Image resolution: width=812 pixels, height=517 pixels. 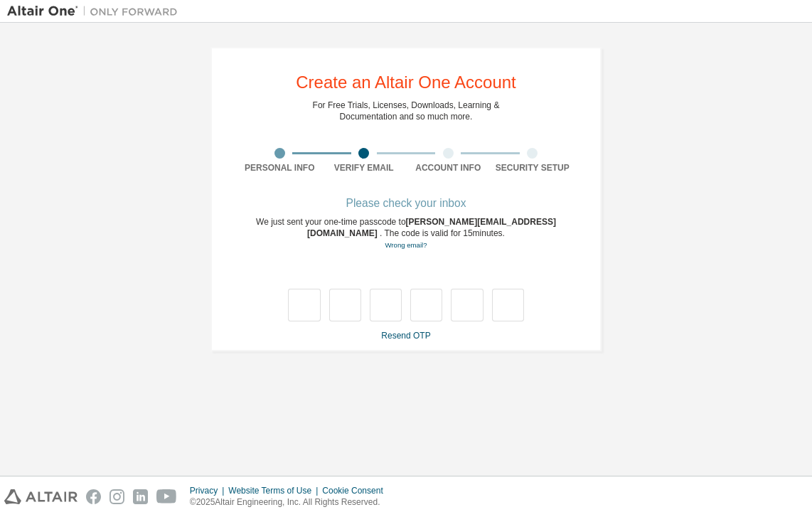 What do you see at coordinates (448, 168) in the screenshot?
I see `div: Account Info` at bounding box center [448, 168].